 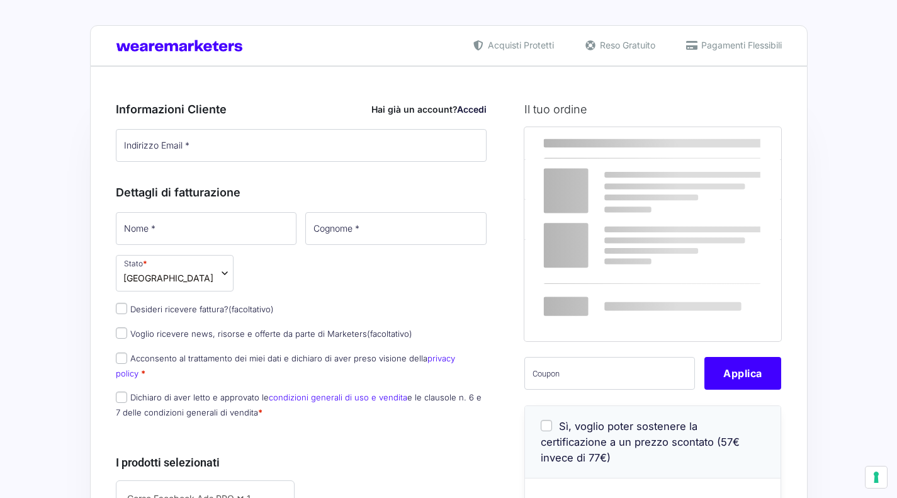 I want to click on a: privacy policy, so click(x=285, y=365).